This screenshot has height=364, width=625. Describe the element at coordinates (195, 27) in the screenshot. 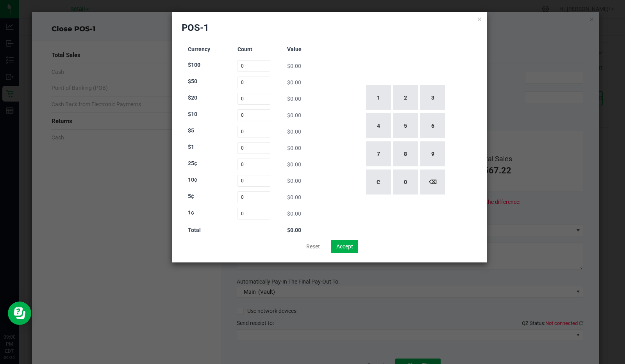

I see `h2: POS-1` at that location.